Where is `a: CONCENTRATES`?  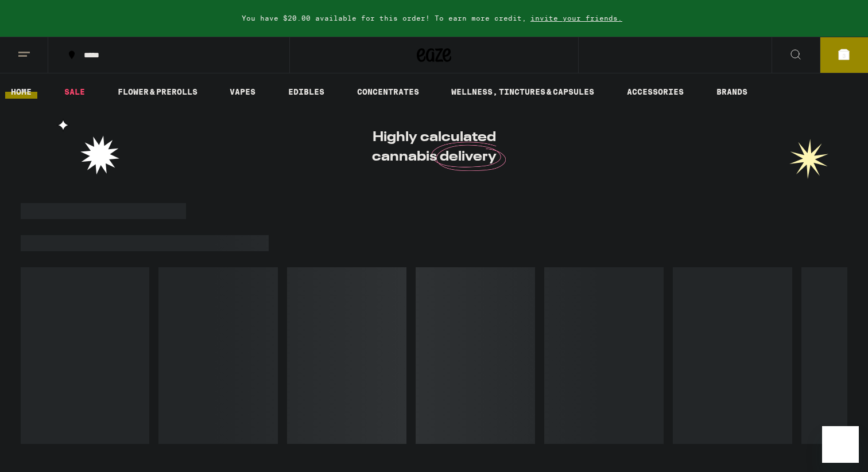
a: CONCENTRATES is located at coordinates (388, 92).